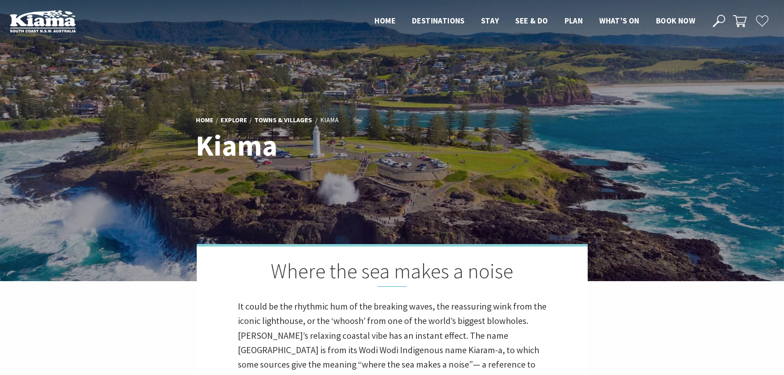 The width and height of the screenshot is (784, 375). What do you see at coordinates (490, 21) in the screenshot?
I see `span: Stay` at bounding box center [490, 21].